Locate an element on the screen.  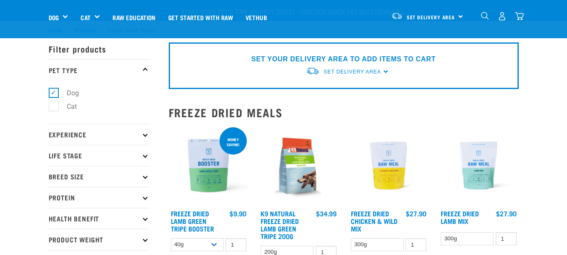
a: Cat is located at coordinates (85, 17).